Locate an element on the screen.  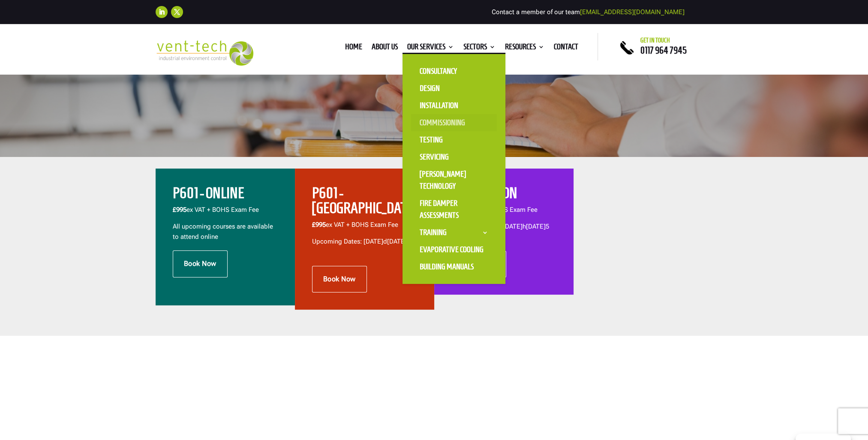
a: Contact is located at coordinates (566, 48).